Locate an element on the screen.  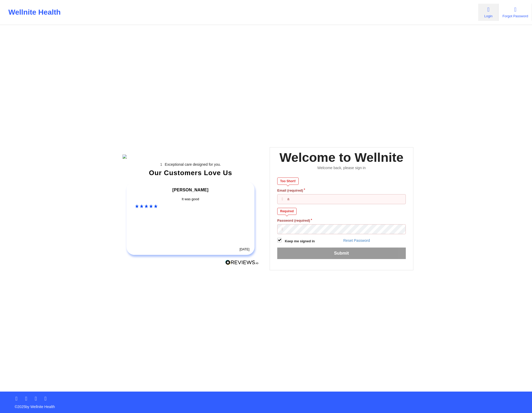
label: Password (required) is located at coordinates (342, 220).